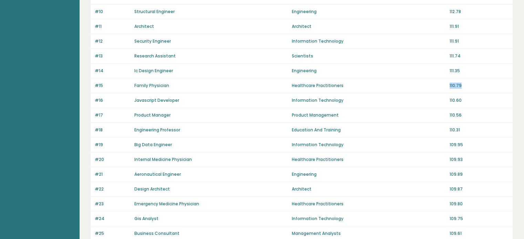 Image resolution: width=524 pixels, height=239 pixels. What do you see at coordinates (151, 85) in the screenshot?
I see `a: Family Physician` at bounding box center [151, 85].